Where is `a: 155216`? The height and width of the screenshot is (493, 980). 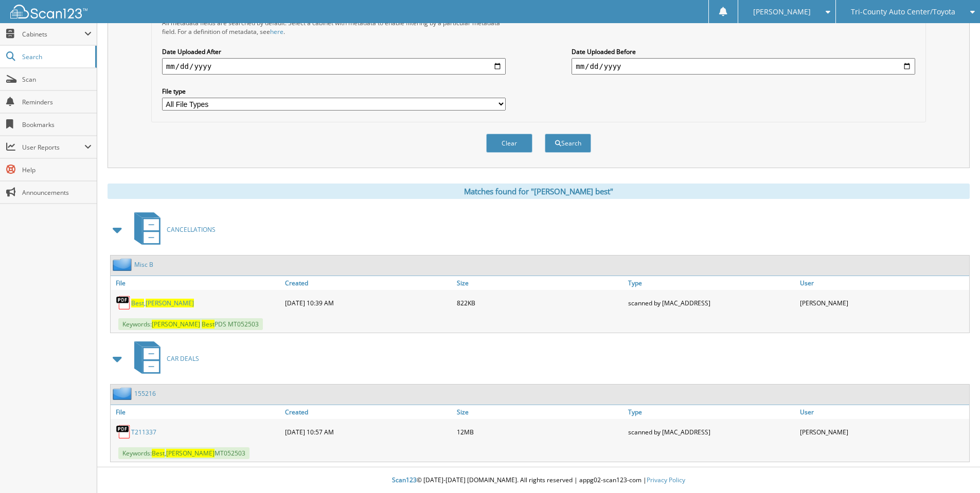 a: 155216 is located at coordinates (145, 393).